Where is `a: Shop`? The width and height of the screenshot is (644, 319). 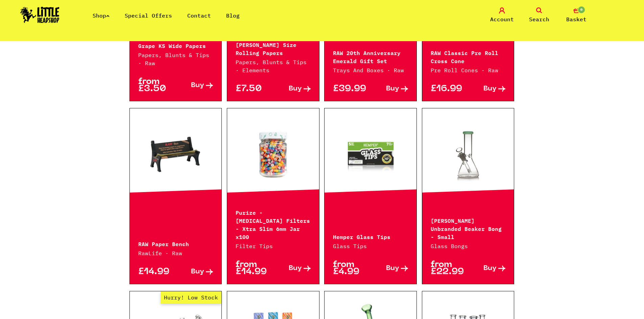 a: Shop is located at coordinates (101, 15).